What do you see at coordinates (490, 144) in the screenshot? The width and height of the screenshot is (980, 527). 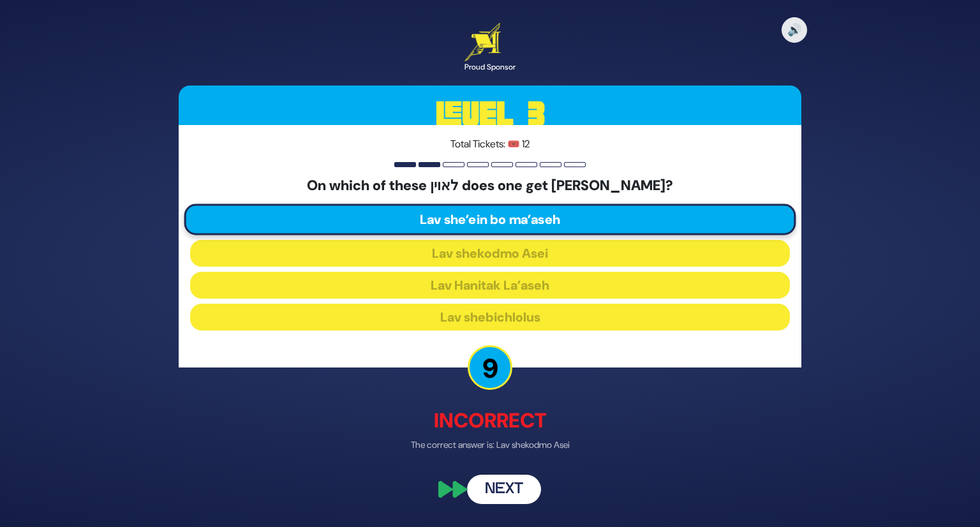 I see `p: Total Tickets: 🎟️ 12` at bounding box center [490, 144].